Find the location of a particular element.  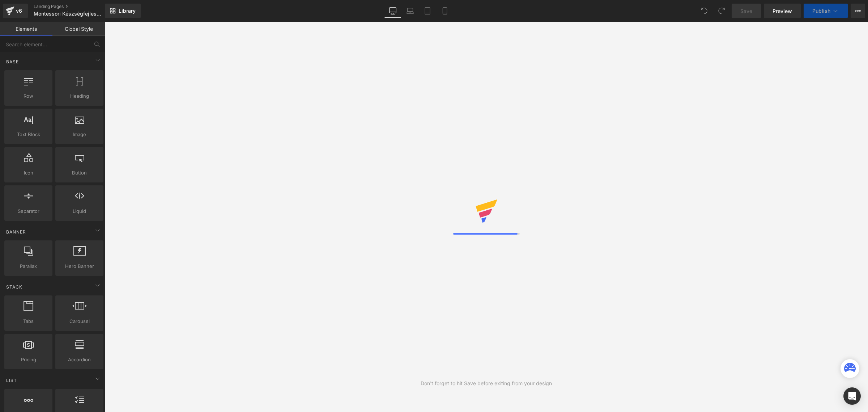

span: Stack is located at coordinates (14, 287).